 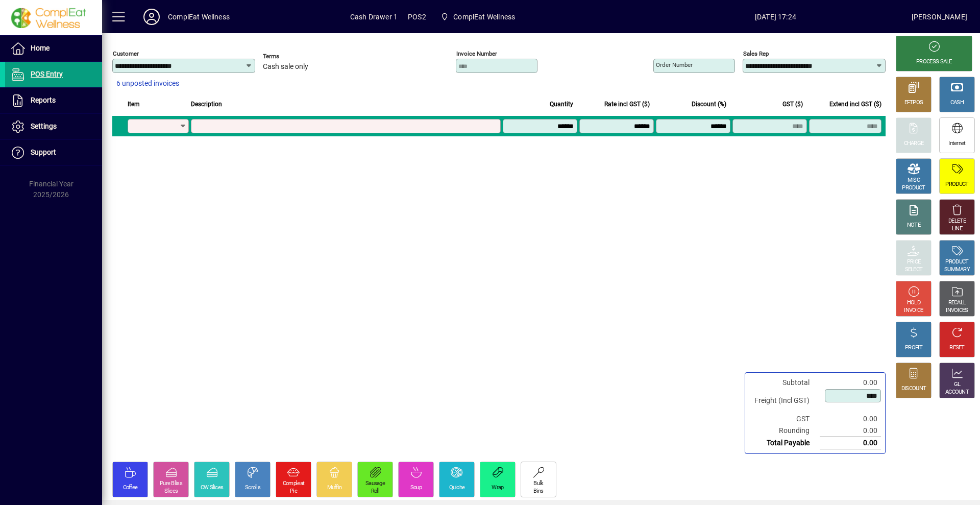 I want to click on td: Freight (Incl GST), so click(x=784, y=401).